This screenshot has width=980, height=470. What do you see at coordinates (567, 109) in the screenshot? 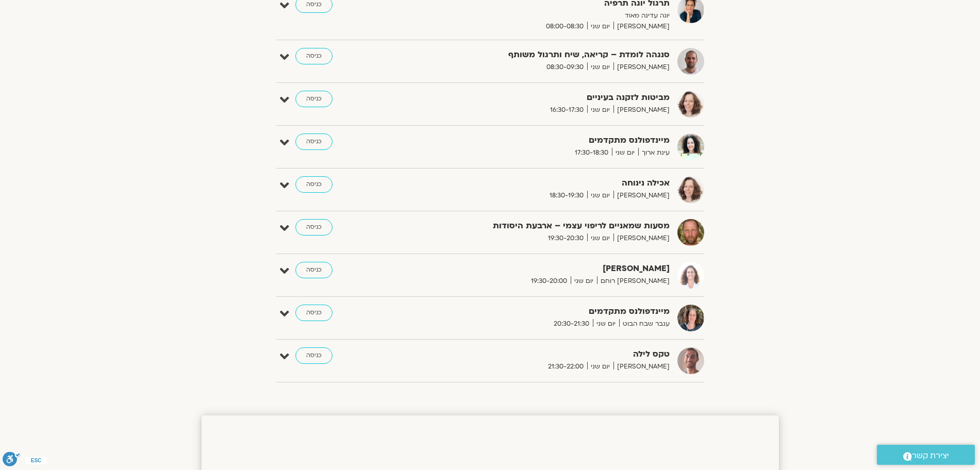
I see `span: 16:30-17:30` at bounding box center [567, 109].